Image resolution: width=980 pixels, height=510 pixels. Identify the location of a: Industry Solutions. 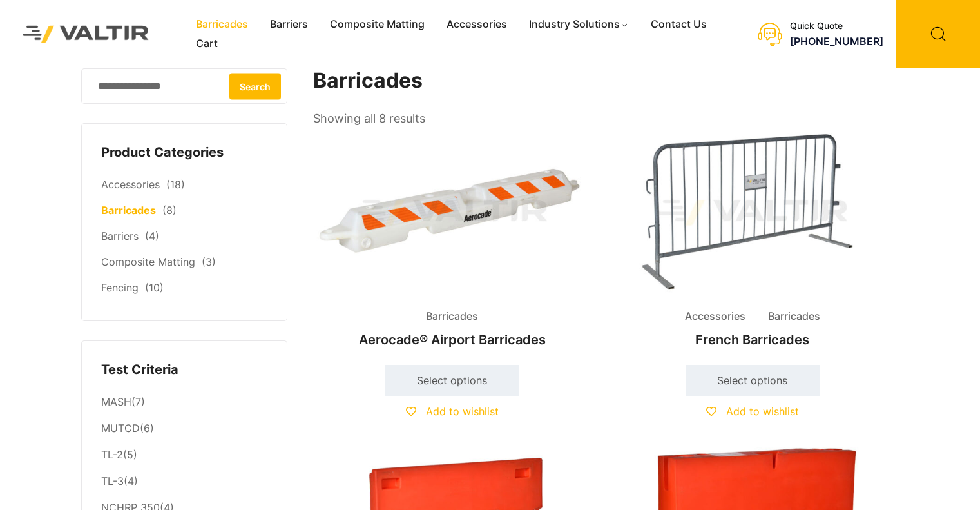
(579, 24).